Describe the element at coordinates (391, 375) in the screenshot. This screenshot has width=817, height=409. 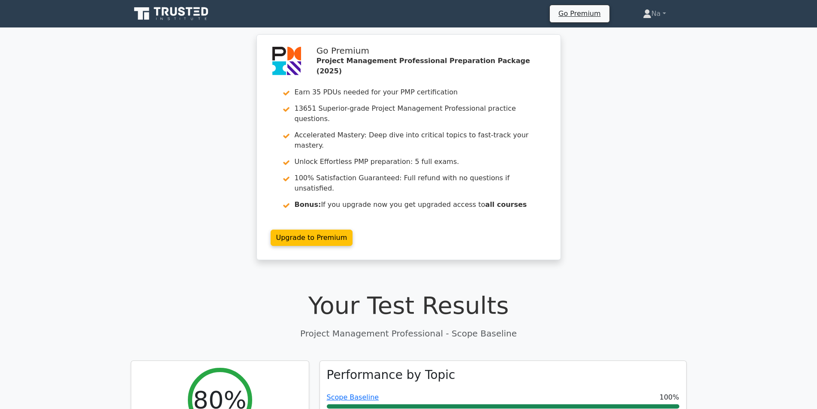
I see `h3: Performance by Topic` at that location.